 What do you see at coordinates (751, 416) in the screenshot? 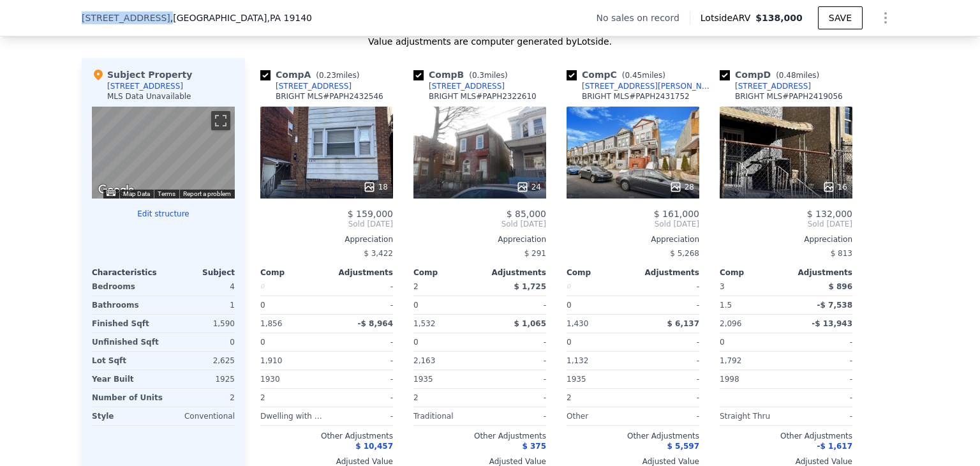
I see `div: Straight Thru` at bounding box center [751, 416].